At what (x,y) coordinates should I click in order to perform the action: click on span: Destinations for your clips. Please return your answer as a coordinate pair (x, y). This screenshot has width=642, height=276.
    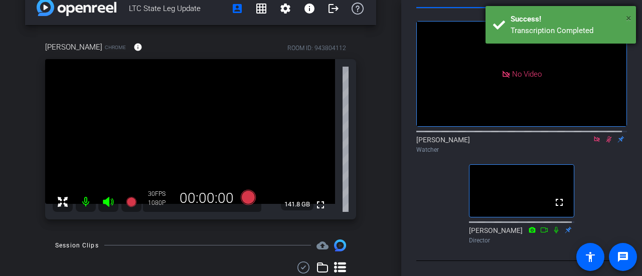
    Looking at the image, I should click on (323, 246).